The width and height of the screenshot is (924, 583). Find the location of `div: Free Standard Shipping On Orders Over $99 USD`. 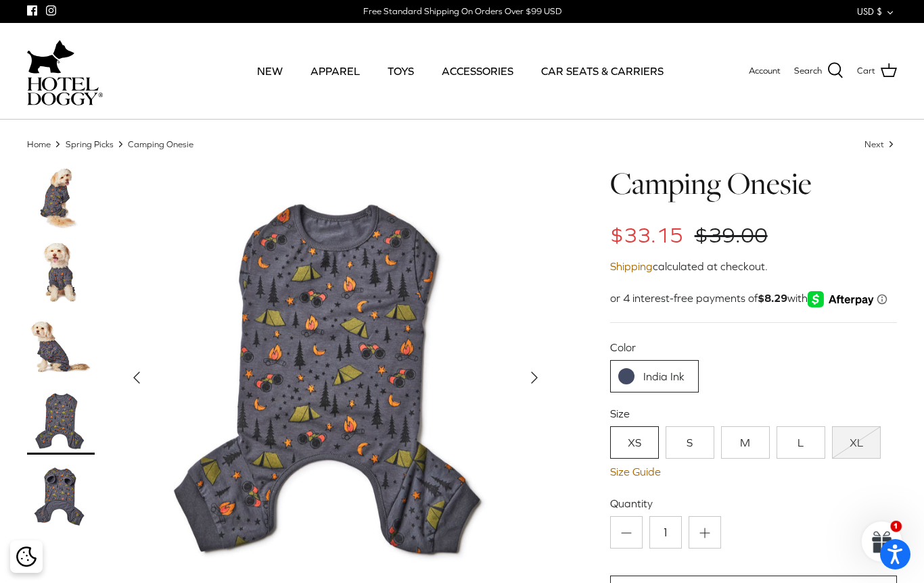

div: Free Standard Shipping On Orders Over $99 USD is located at coordinates (462, 11).